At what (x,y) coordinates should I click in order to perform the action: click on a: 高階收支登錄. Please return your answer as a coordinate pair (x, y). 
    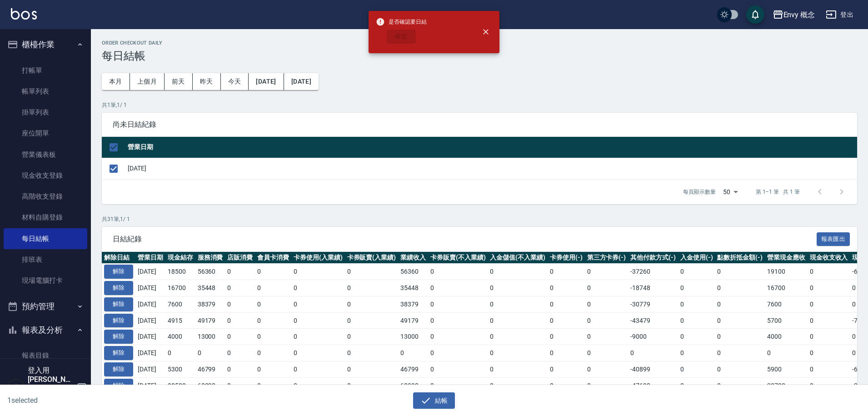
    Looking at the image, I should click on (46, 197).